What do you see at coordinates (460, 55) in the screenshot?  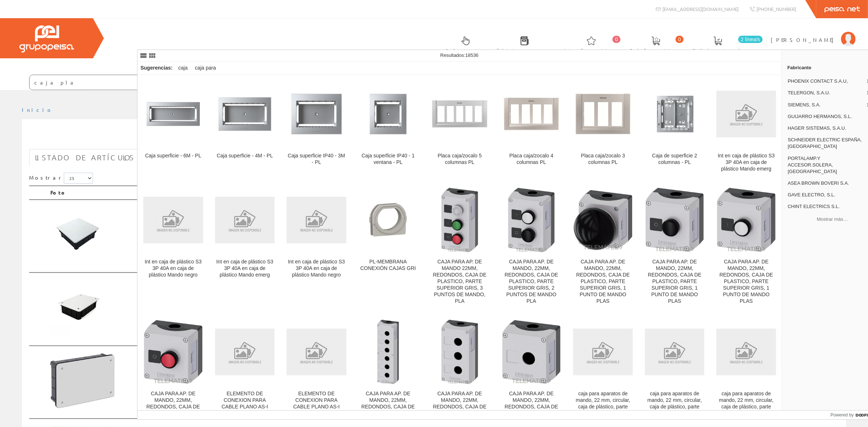 I see `span: Resultados:` at bounding box center [460, 55].